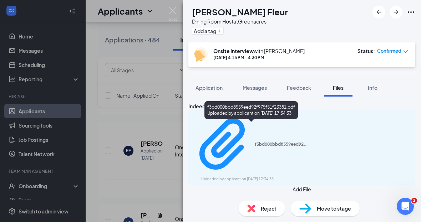 The height and width of the screenshot is (222, 421). I want to click on span: Reject, so click(268, 209).